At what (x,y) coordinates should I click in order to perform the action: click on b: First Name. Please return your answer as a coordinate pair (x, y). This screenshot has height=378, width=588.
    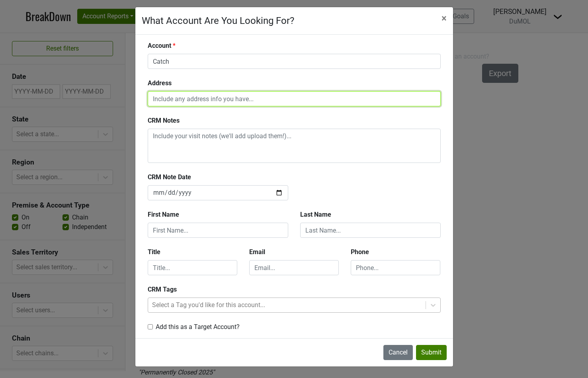
    Looking at the image, I should click on (163, 214).